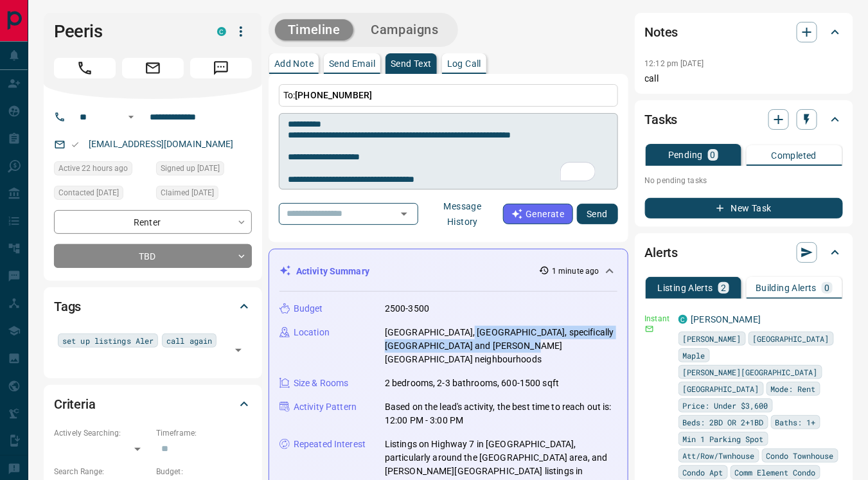 The width and height of the screenshot is (868, 480). Describe the element at coordinates (744, 208) in the screenshot. I see `button: New Task` at that location.